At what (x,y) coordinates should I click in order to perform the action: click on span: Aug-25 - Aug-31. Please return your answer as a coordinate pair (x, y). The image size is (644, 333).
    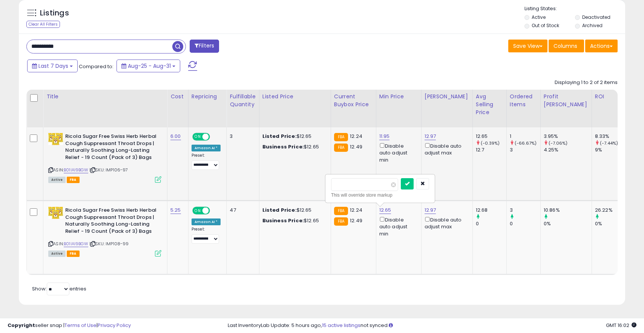
    Looking at the image, I should click on (150, 66).